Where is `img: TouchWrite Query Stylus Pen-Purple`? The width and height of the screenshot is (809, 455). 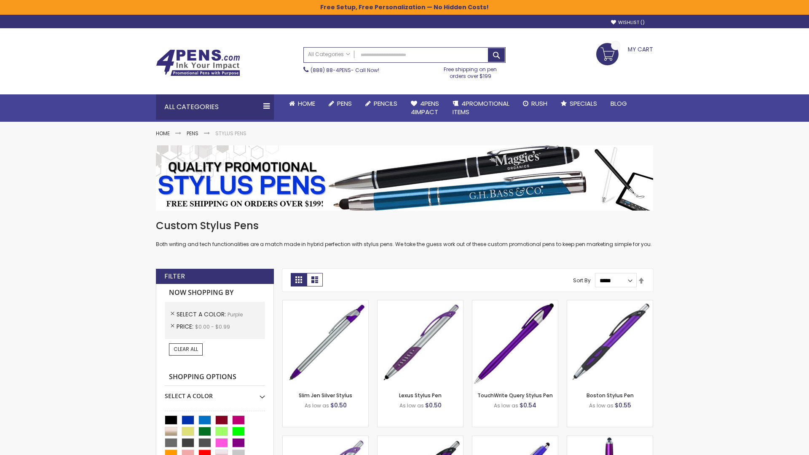
img: TouchWrite Query Stylus Pen-Purple is located at coordinates (515, 343).